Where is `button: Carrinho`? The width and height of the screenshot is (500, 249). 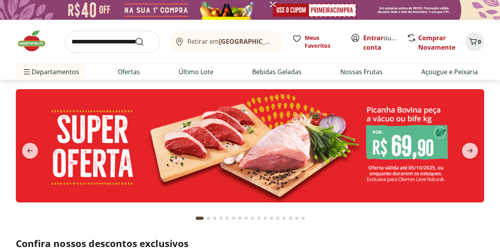
button: Carrinho is located at coordinates (474, 42).